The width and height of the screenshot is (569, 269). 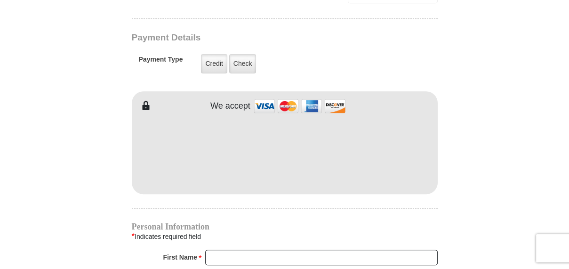 I want to click on h4: Personal Information, so click(x=285, y=227).